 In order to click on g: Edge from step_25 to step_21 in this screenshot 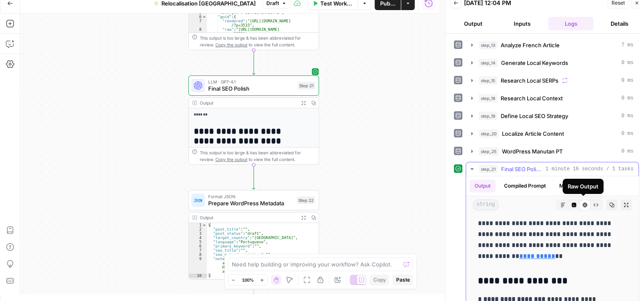, I will do `click(254, 62)`.